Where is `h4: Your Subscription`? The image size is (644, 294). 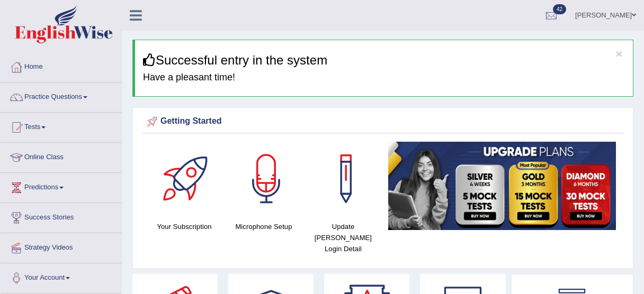
h4: Your Subscription is located at coordinates (184, 226).